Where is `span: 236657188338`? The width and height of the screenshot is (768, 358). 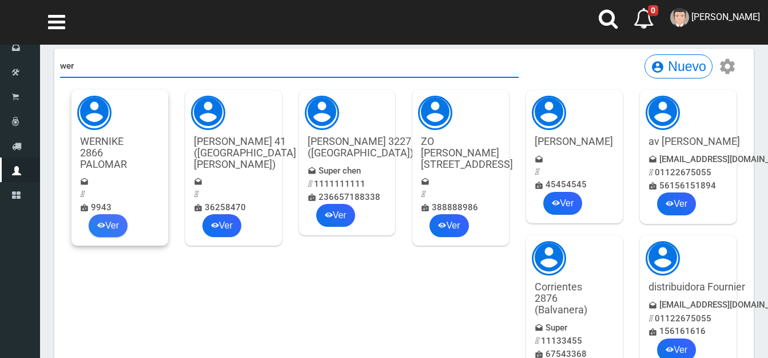
span: 236657188338 is located at coordinates (350, 197).